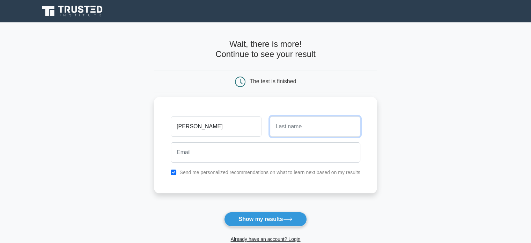 Image resolution: width=531 pixels, height=243 pixels. I want to click on input: Last name, so click(315, 126).